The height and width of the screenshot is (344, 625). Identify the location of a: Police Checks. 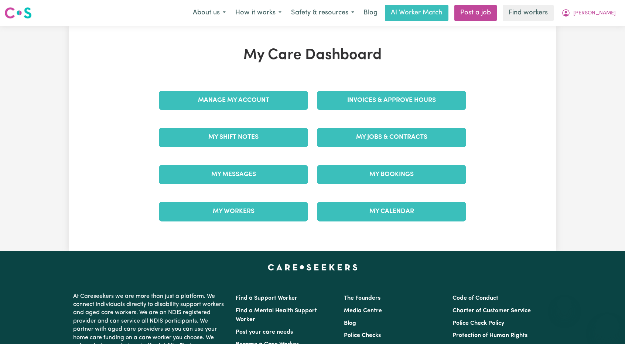
(363, 336).